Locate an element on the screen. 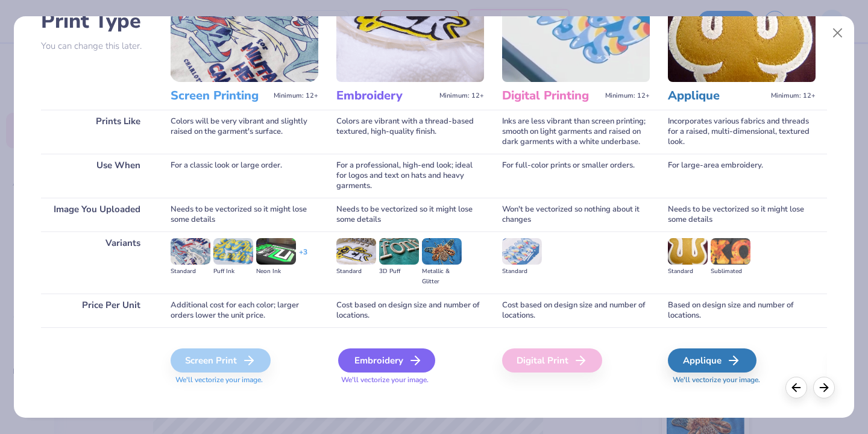  img: Neon Ink is located at coordinates (276, 251).